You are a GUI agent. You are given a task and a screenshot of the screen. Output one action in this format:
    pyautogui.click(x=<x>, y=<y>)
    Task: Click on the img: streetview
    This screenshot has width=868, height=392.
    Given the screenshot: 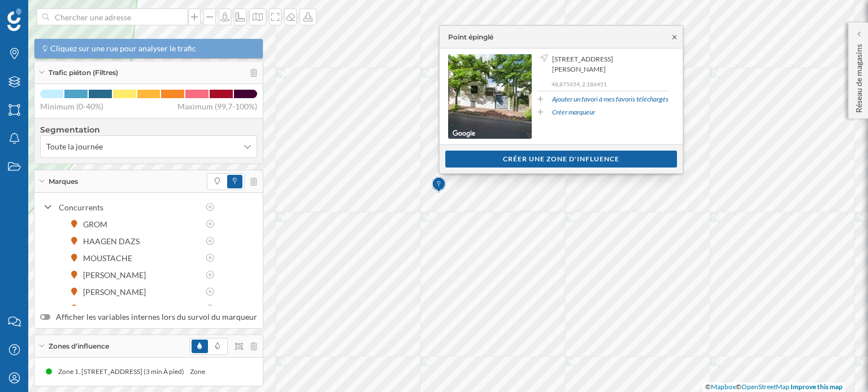 What is the action you would take?
    pyautogui.click(x=490, y=96)
    